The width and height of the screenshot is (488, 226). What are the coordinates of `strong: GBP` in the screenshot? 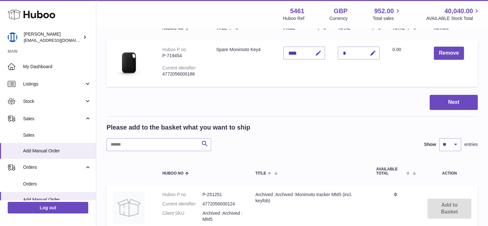 It's located at (340, 11).